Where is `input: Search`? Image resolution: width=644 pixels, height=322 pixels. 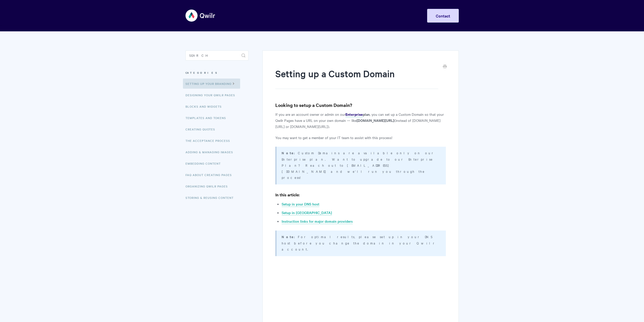 input: Search is located at coordinates (217, 55).